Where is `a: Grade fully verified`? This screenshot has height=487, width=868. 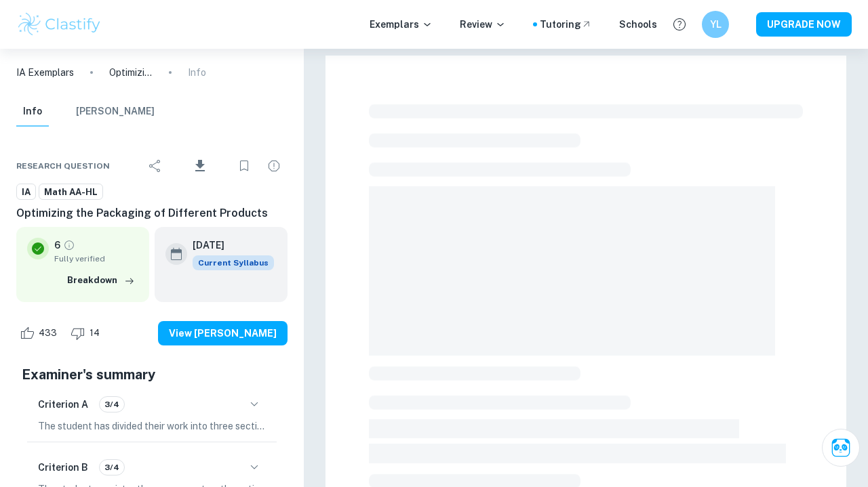
a: Grade fully verified is located at coordinates (69, 245).